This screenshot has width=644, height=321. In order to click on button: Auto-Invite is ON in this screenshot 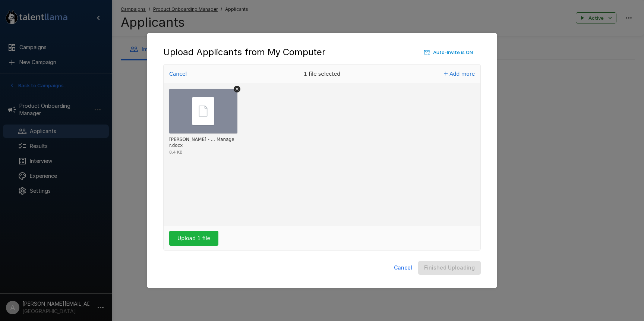, I will do `click(448, 52)`.